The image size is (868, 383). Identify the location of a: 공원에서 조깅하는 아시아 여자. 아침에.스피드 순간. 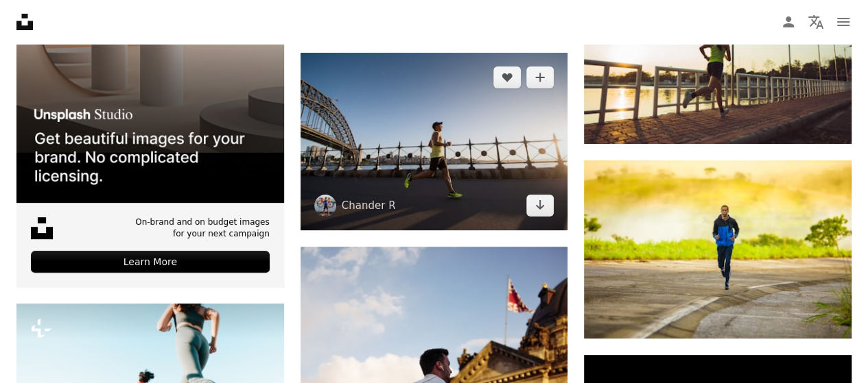
(718, 55).